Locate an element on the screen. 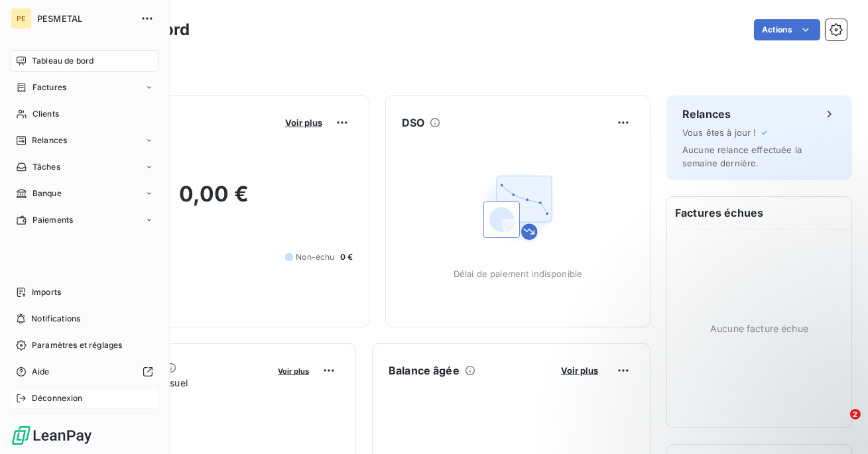 This screenshot has width=868, height=454. a: Imports is located at coordinates (84, 293).